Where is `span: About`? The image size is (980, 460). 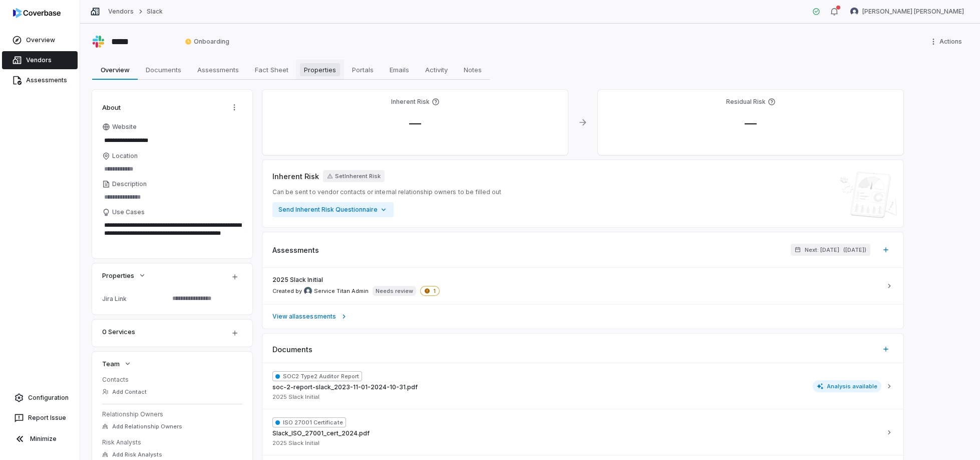 span: About is located at coordinates (111, 108).